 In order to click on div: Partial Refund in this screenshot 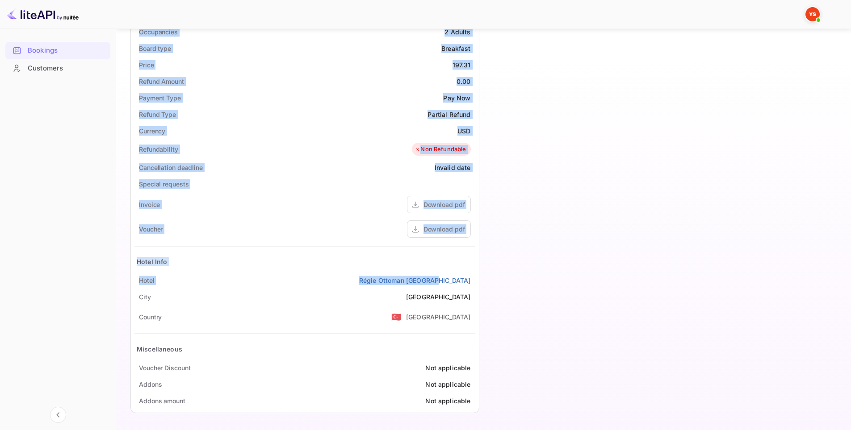, I will do `click(449, 114)`.